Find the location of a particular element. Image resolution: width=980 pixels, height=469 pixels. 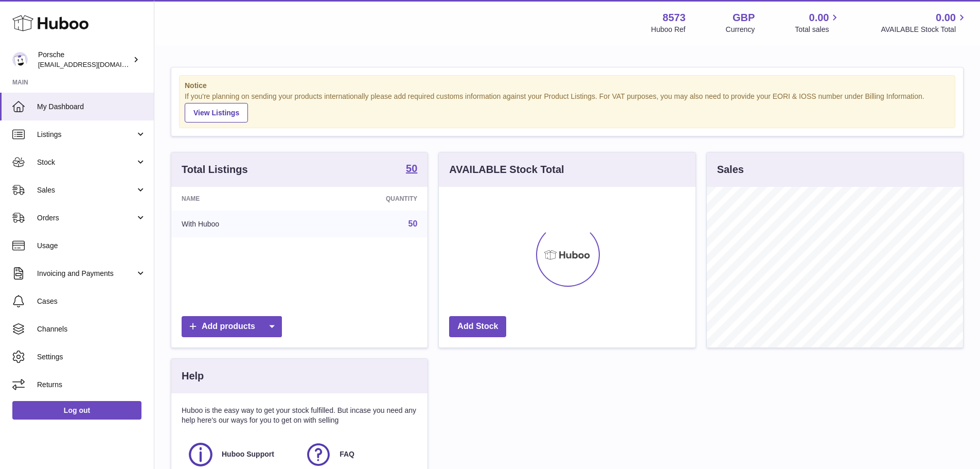

p: Huboo is the easy way to get your stock fulfilled. But incase you need any help here's our ways f... is located at coordinates (300, 415).